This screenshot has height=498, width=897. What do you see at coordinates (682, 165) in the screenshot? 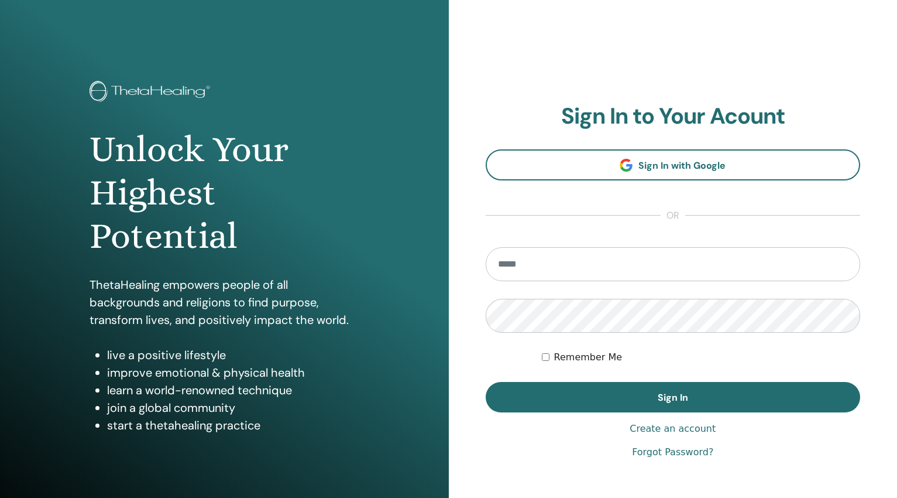
I see `span: Sign In with Google` at bounding box center [682, 165].